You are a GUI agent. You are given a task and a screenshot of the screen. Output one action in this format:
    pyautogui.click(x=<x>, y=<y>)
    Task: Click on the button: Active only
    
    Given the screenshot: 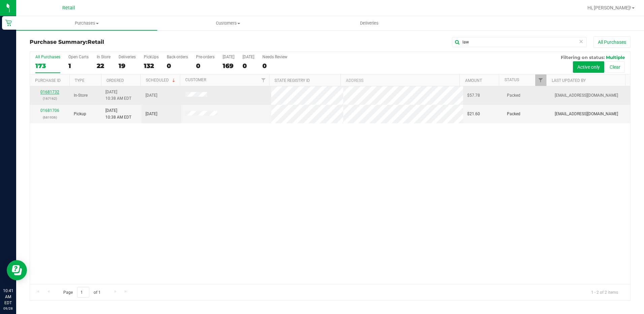 What is the action you would take?
    pyautogui.click(x=588, y=67)
    